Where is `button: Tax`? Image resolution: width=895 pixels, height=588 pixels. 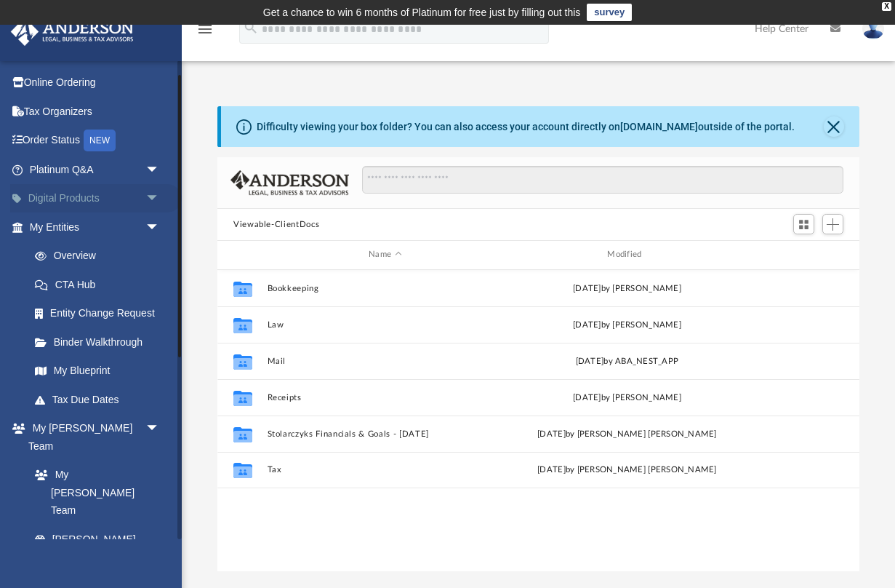 button: Tax is located at coordinates (386, 469).